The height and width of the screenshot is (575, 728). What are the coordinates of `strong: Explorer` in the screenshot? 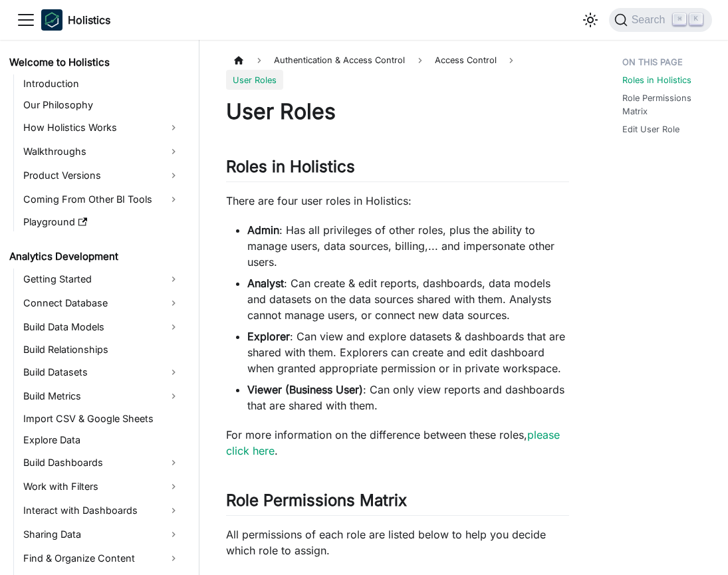 It's located at (269, 337).